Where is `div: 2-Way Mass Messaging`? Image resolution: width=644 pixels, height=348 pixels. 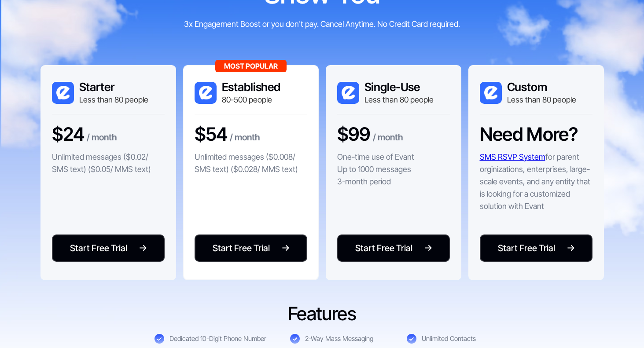 div: 2-Way Mass Messaging is located at coordinates (339, 339).